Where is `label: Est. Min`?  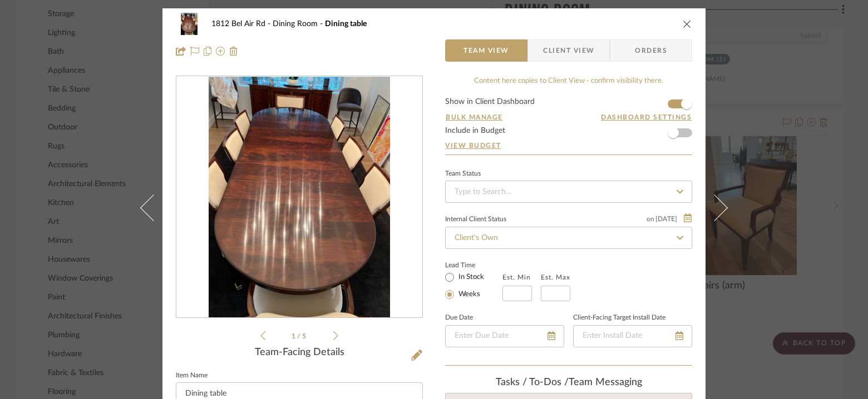
label: Est. Min is located at coordinates (516, 277).